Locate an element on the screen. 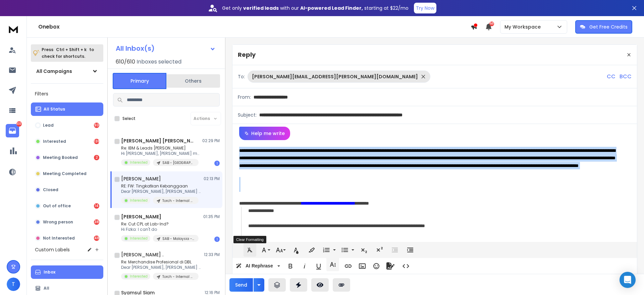 Image resolution: width=644 pixels, height=295 pixels. p: Not Interested is located at coordinates (59, 238).